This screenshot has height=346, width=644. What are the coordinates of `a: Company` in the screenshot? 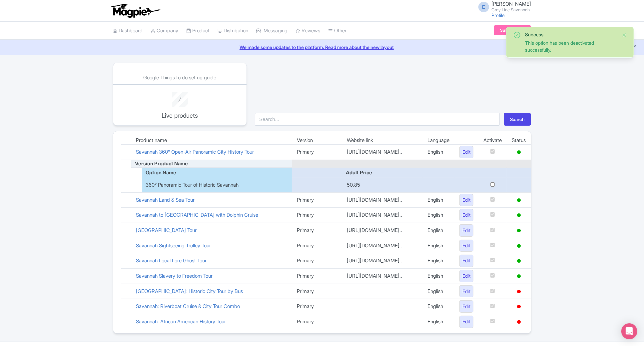 It's located at (164, 31).